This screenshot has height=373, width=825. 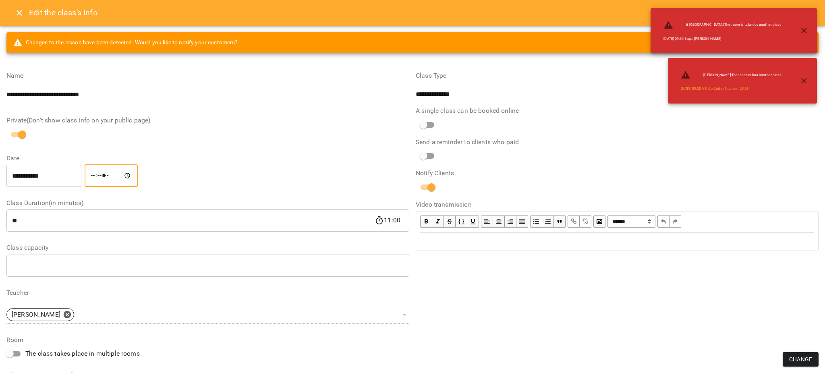 I want to click on button: Blockquote, so click(x=560, y=222).